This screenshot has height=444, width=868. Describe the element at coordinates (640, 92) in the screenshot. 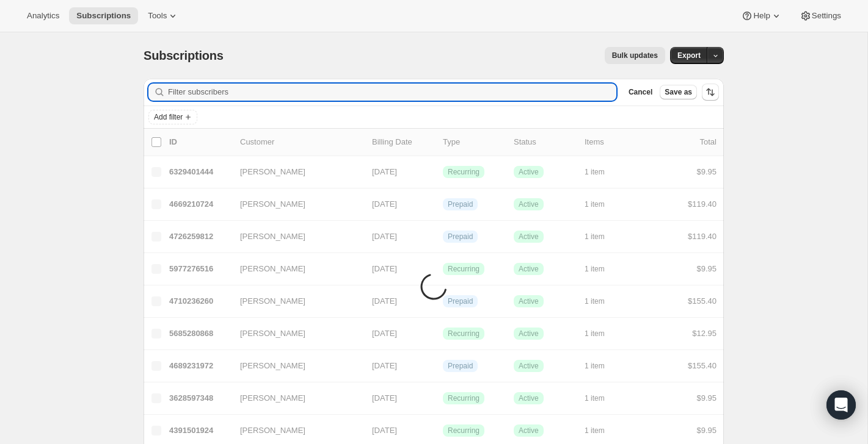

I see `span: Cancel` at that location.